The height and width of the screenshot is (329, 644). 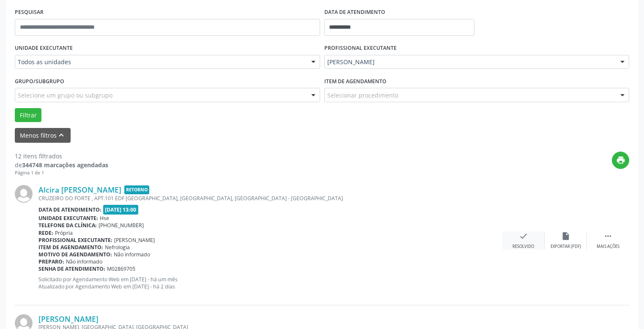 What do you see at coordinates (621, 160) in the screenshot?
I see `i: print` at bounding box center [621, 160].